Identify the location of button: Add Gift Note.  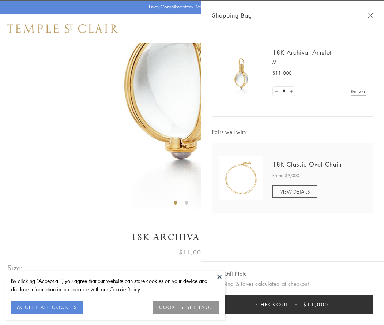
(229, 273).